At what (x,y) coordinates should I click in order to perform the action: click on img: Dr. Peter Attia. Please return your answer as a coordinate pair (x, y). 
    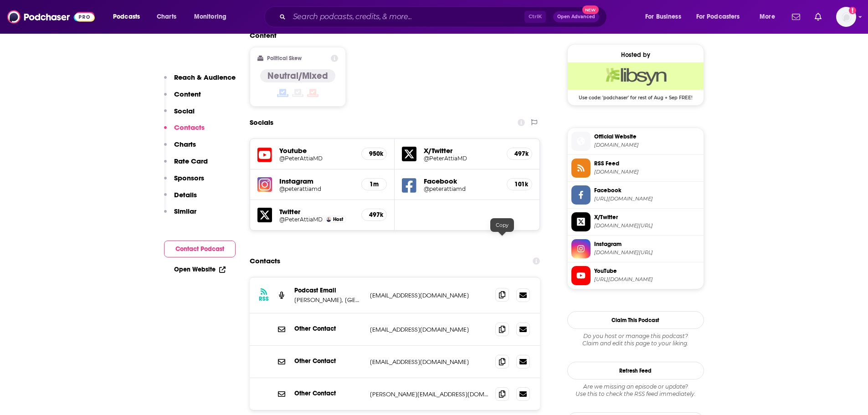
    Looking at the image, I should click on (328, 219).